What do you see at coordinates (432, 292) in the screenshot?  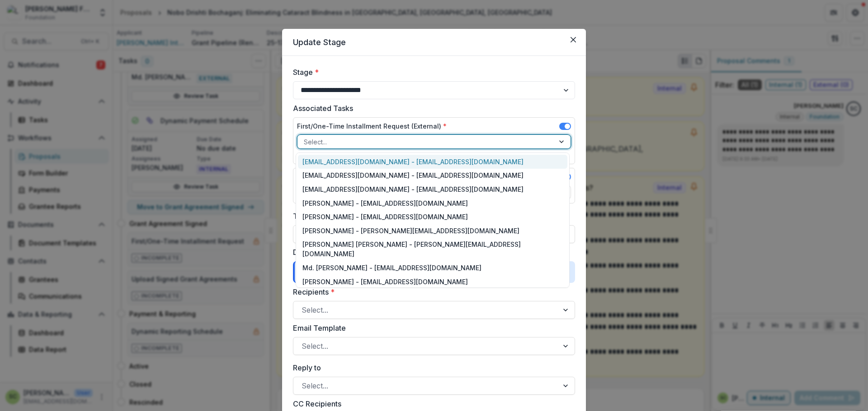 I see `label: Recipients` at bounding box center [432, 292].